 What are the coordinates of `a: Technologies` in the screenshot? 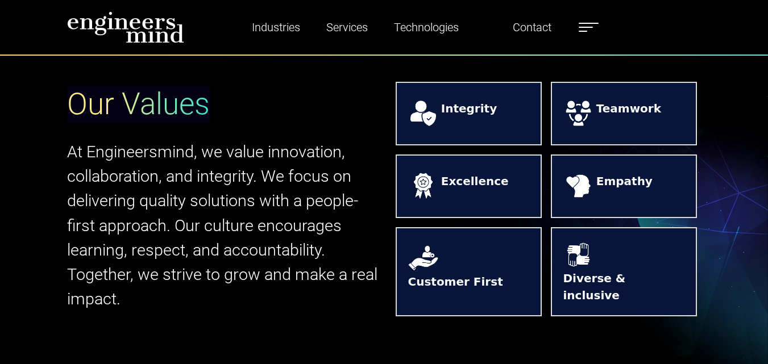 It's located at (426, 27).